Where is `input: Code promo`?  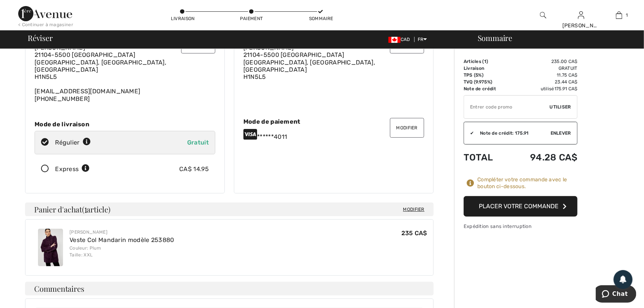
input: Code promo is located at coordinates (507, 107).